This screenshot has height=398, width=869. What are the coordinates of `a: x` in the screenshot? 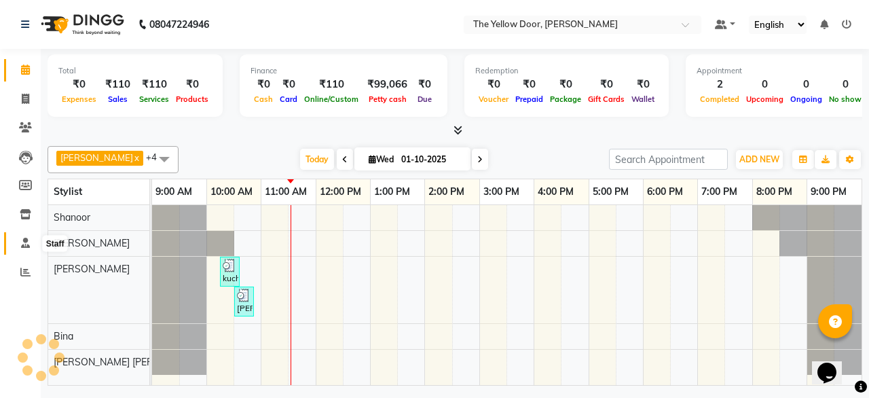 It's located at (136, 157).